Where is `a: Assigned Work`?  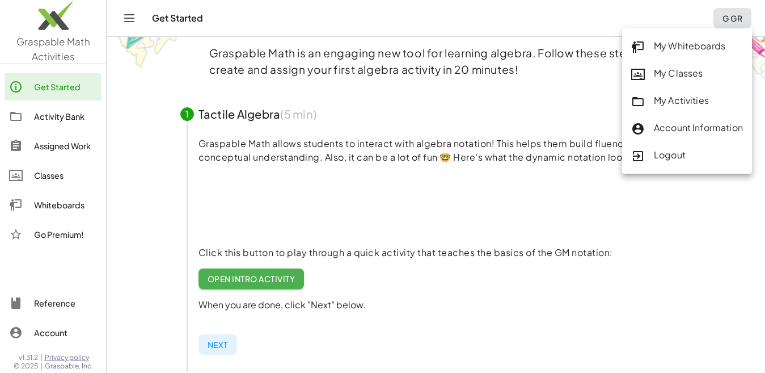 a: Assigned Work is located at coordinates (53, 146).